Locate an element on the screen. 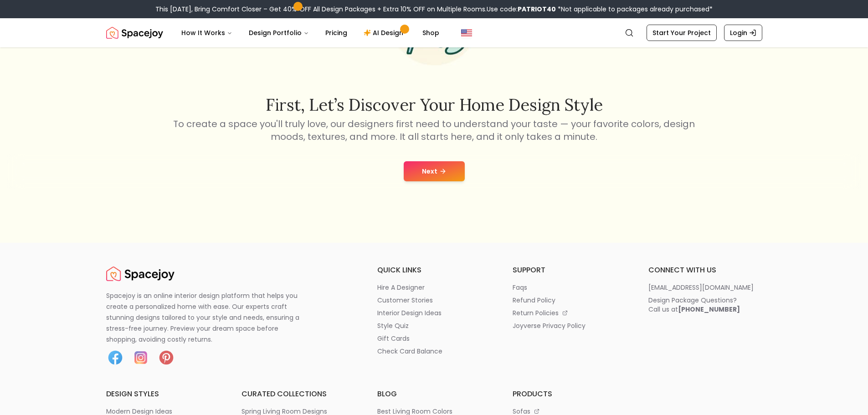  h6: connect with us is located at coordinates (705, 270).